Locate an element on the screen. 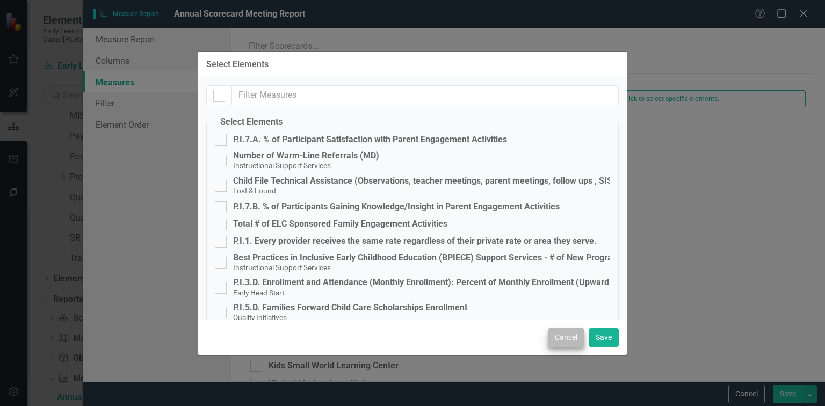  div: Number of Warm-Line Referrals (MD) is located at coordinates (306, 156).